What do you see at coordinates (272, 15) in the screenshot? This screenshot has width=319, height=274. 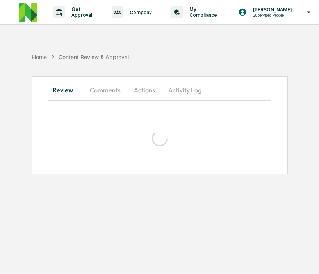 I see `p: Supervised People` at bounding box center [272, 15].